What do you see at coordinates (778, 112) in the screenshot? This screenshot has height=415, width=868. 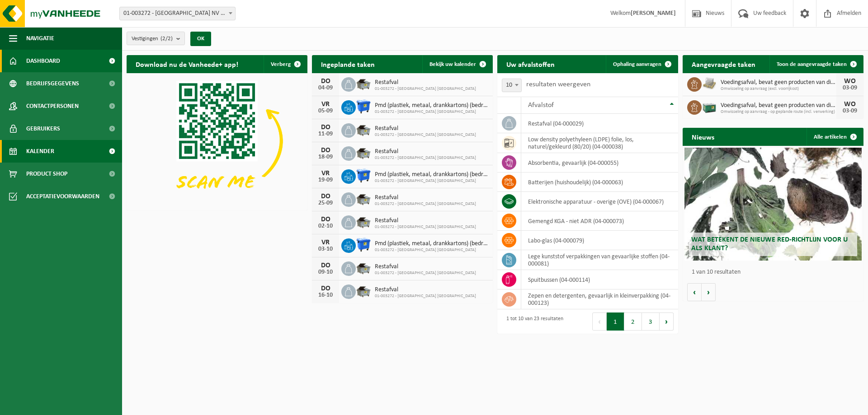 I see `span: Omwisseling op aanvraag - op geplande route (incl. verwerking)` at bounding box center [778, 112].